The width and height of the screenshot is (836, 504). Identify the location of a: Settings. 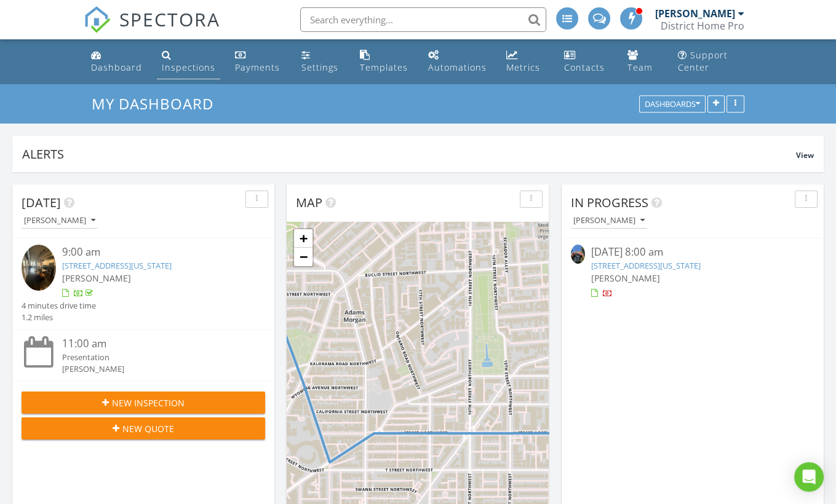
(320, 62).